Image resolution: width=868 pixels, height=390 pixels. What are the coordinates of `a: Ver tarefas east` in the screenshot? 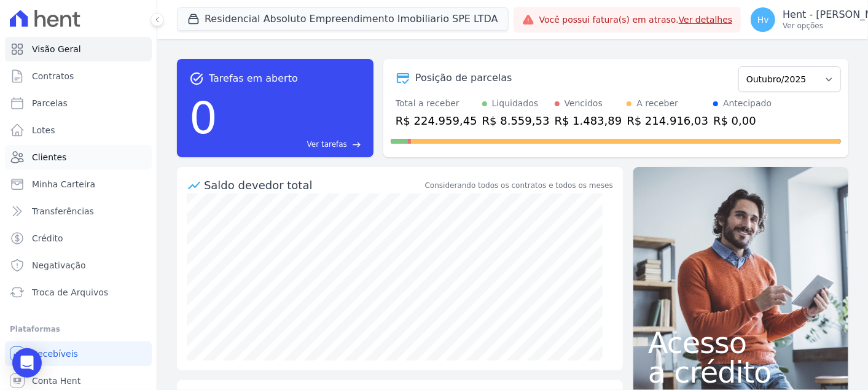 It's located at (292, 144).